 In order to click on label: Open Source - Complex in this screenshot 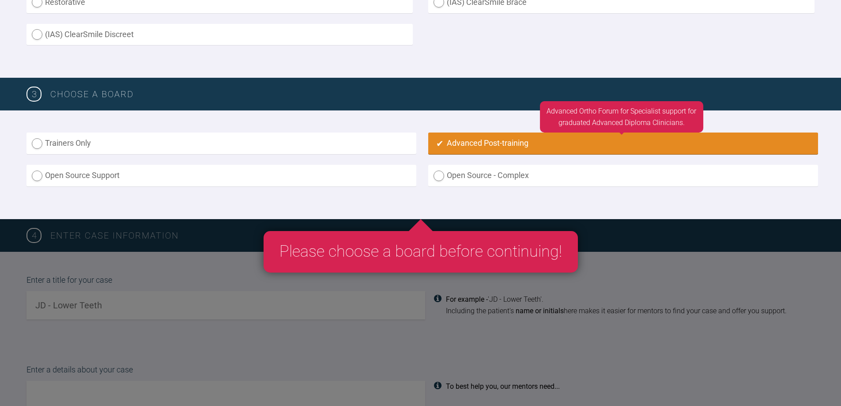, I will do `click(623, 175)`.